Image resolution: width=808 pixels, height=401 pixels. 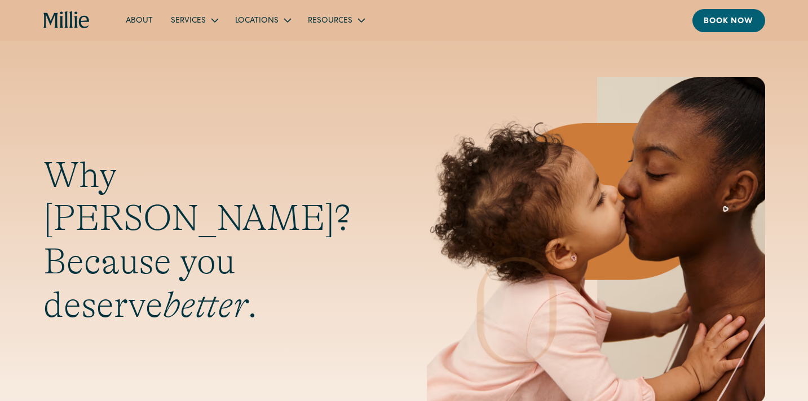 What do you see at coordinates (729, 21) in the screenshot?
I see `div: Book now` at bounding box center [729, 21].